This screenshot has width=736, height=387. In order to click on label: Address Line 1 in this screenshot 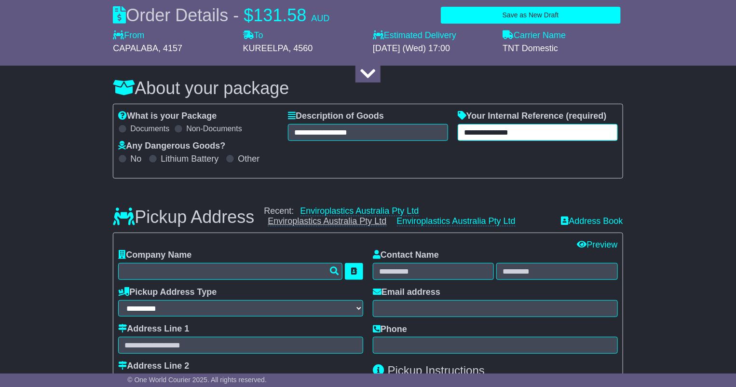, I will do `click(153, 329)`.